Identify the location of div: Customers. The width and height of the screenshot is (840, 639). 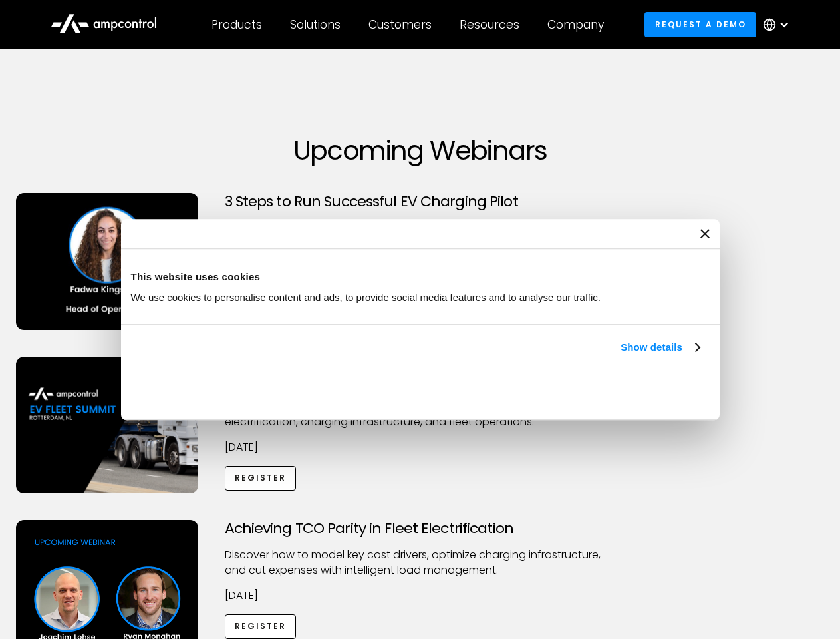
(400, 24).